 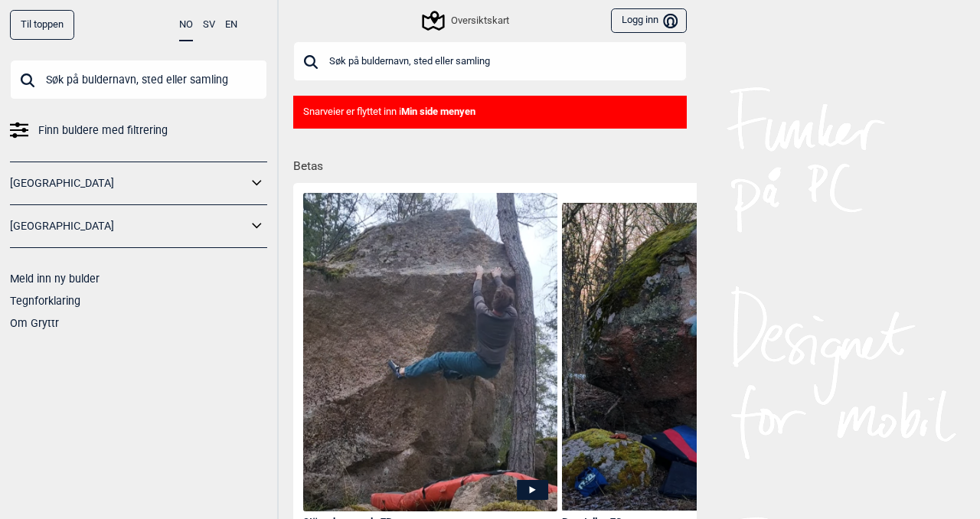 What do you see at coordinates (649, 20) in the screenshot?
I see `button: Logg inn` at bounding box center [649, 20].